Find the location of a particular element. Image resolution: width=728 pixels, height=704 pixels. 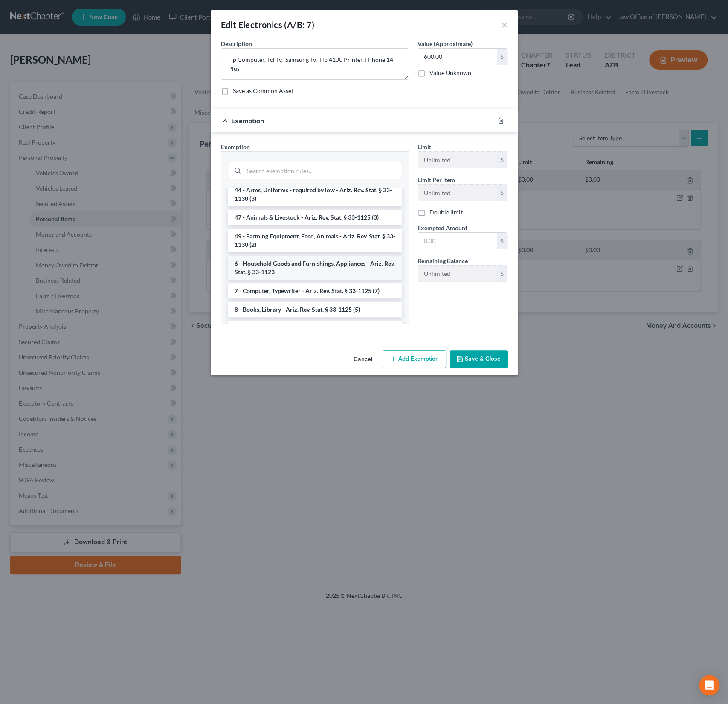

span: Description is located at coordinates (236, 44).